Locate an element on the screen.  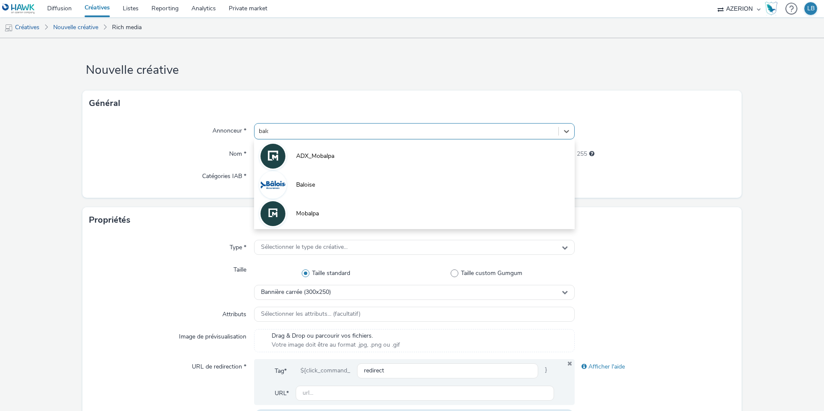
span: Sélectionner le type de créative... is located at coordinates (304, 247).